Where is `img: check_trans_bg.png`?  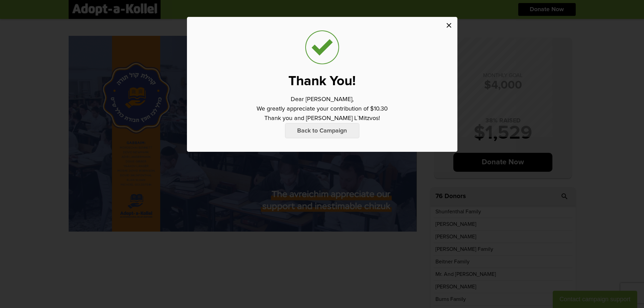 img: check_trans_bg.png is located at coordinates (322, 47).